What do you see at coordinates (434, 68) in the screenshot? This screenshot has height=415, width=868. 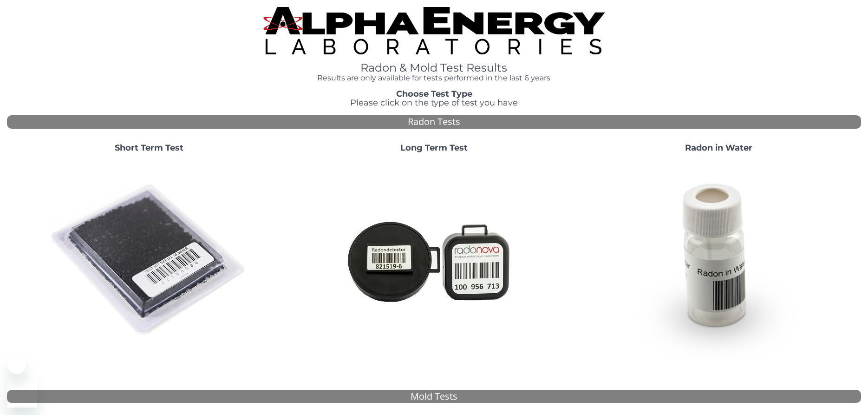 I see `h1: Radon & Mold Test Results` at bounding box center [434, 68].